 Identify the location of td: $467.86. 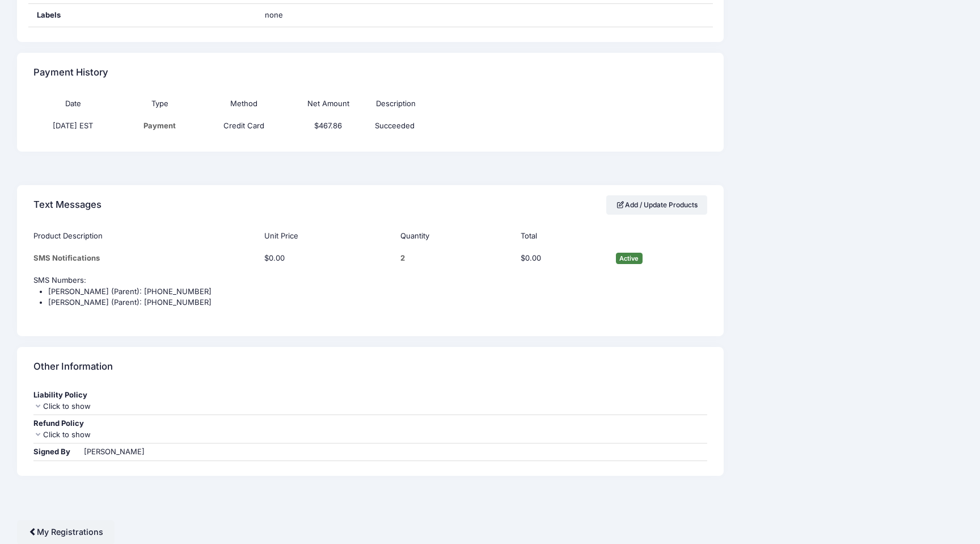
(328, 125).